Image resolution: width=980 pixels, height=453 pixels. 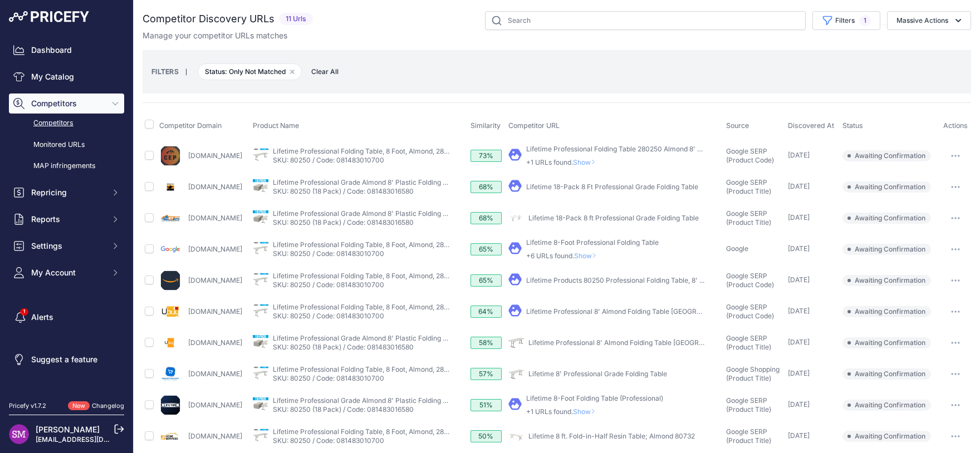 I want to click on a: Lifetime Professional Folding Table 280250 Almond 8' for ..., so click(x=619, y=148).